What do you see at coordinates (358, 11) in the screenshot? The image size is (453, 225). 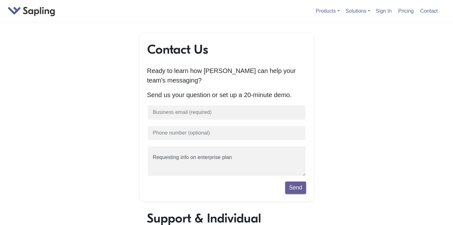 I see `a: Solutions` at bounding box center [358, 11].